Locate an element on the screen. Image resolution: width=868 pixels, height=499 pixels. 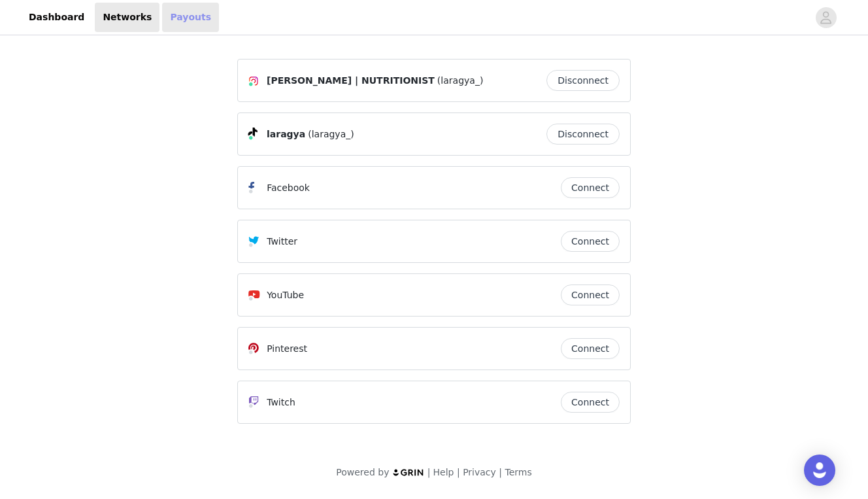
span: laragya is located at coordinates (286, 134).